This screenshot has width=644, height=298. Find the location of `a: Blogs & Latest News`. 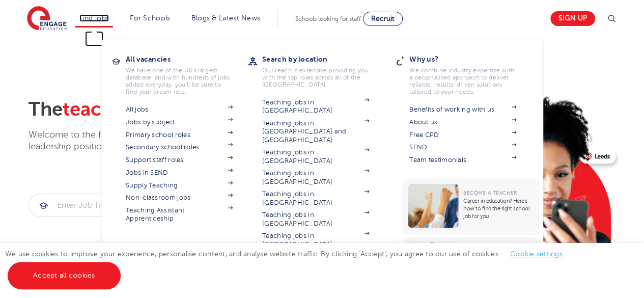

a: Blogs & Latest News is located at coordinates (226, 18).